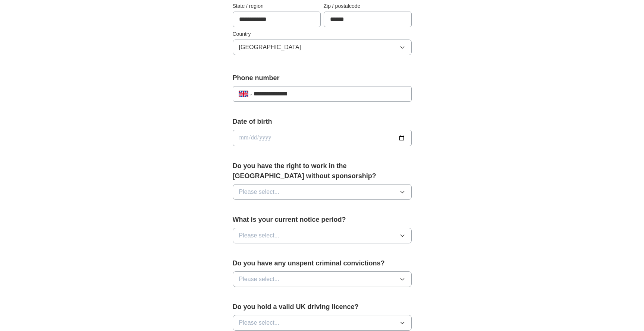 The image size is (644, 331). Describe the element at coordinates (322, 307) in the screenshot. I see `label: Do you hold a valid UK driving licence?` at that location.